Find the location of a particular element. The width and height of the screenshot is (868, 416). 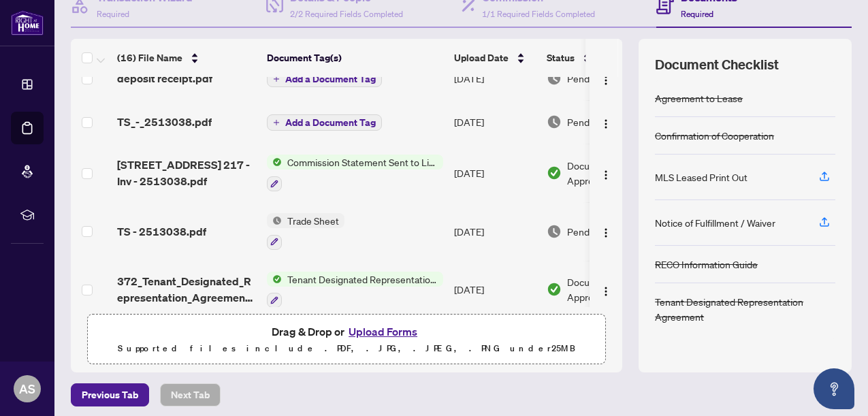

div: Confirmation of Cooperation is located at coordinates (714, 136).